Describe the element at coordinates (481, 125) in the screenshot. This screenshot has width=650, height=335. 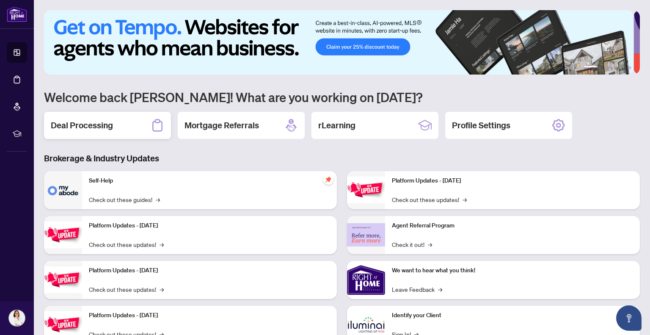
I see `h2: Profile Settings` at that location.